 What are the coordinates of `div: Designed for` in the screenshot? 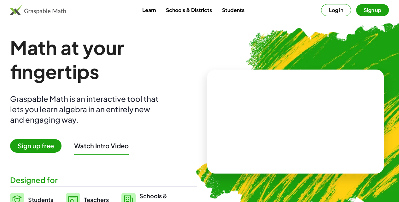 It's located at (103, 179).